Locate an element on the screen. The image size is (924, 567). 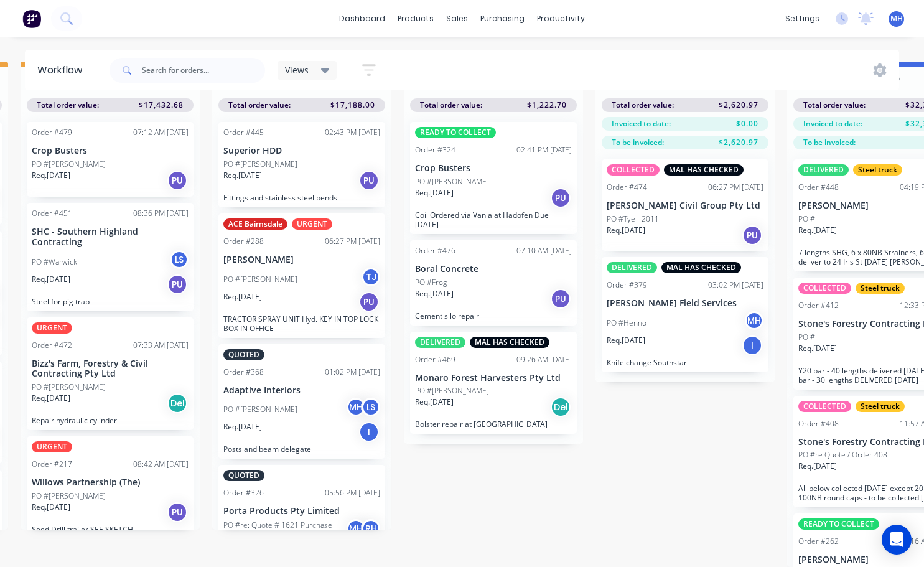
p: Monaro Forest Harvesters Pty Ltd is located at coordinates (494, 378).